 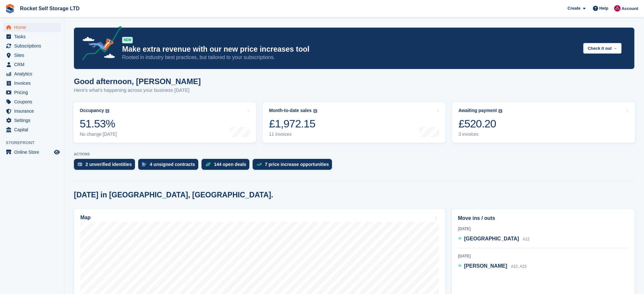 I want to click on a: Awaiting payment £520.20 3 invoices, so click(x=543, y=122).